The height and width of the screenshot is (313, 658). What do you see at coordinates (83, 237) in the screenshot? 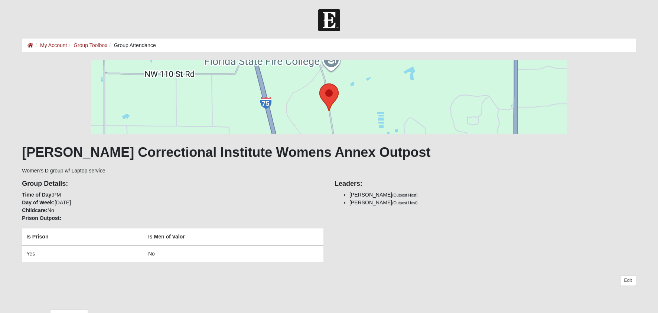
I see `th: Is Prison` at bounding box center [83, 237].